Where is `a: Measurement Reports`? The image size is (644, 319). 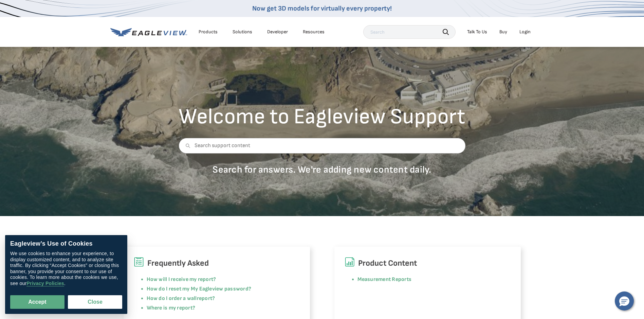 a: Measurement Reports is located at coordinates (385, 279).